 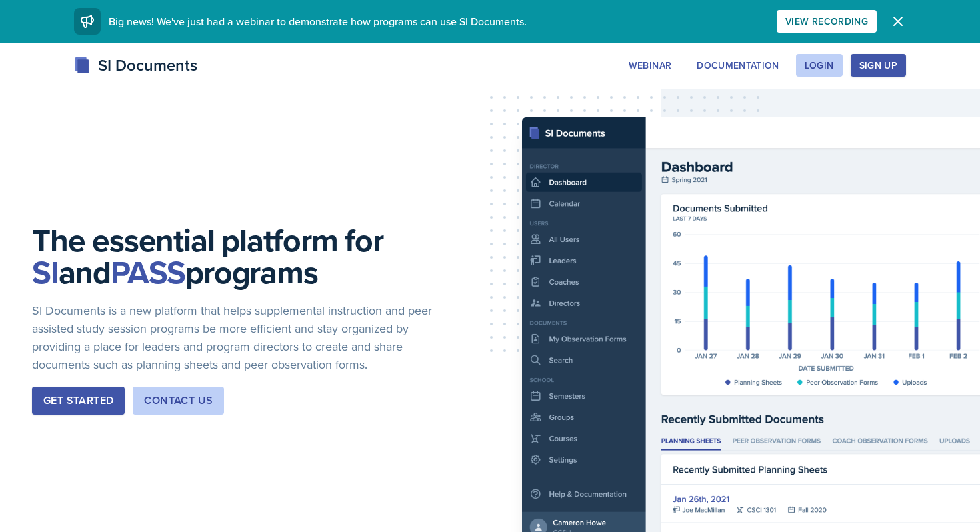 I want to click on button: Sign Up, so click(x=878, y=65).